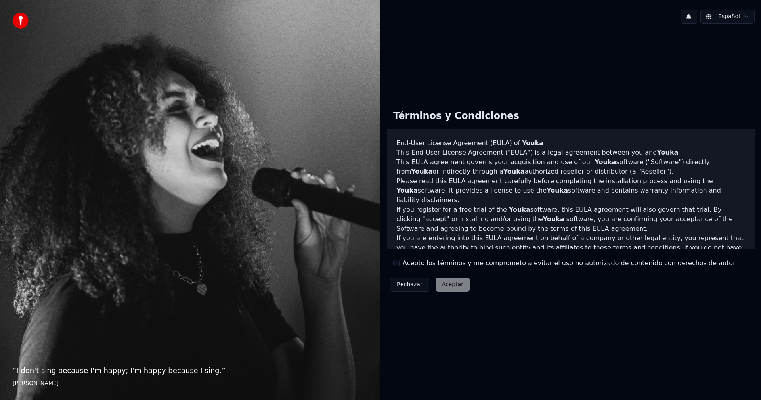  I want to click on div: Términos y Condiciones, so click(456, 116).